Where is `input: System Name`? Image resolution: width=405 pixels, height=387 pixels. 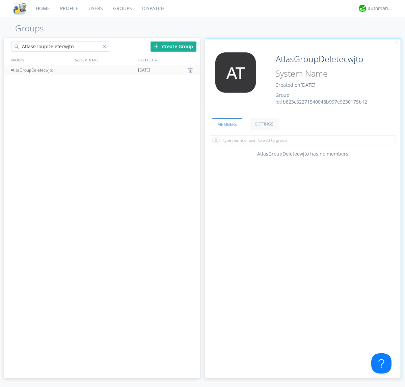
input: System Name is located at coordinates (328, 74).